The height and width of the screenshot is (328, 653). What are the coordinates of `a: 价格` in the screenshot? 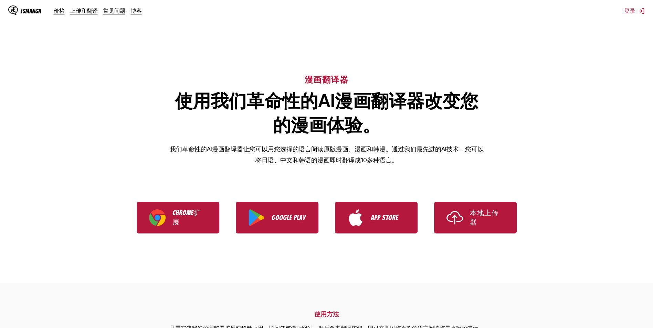 It's located at (59, 11).